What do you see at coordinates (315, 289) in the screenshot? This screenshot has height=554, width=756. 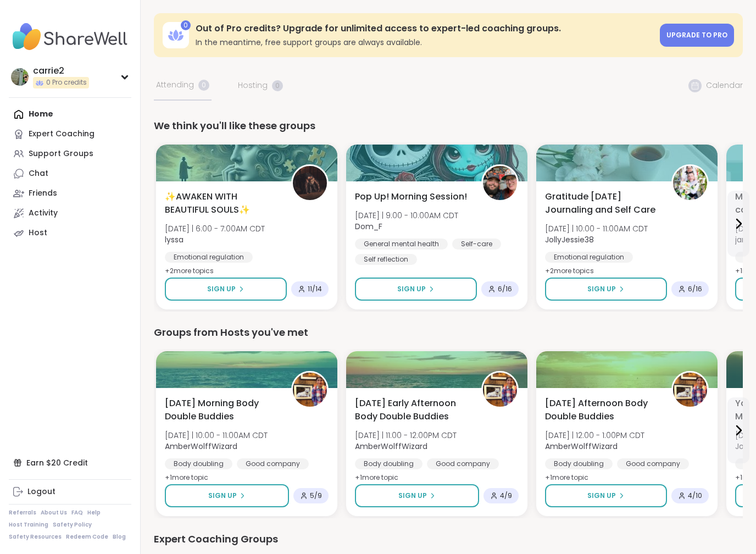 I see `span: 11 / 14` at bounding box center [315, 289].